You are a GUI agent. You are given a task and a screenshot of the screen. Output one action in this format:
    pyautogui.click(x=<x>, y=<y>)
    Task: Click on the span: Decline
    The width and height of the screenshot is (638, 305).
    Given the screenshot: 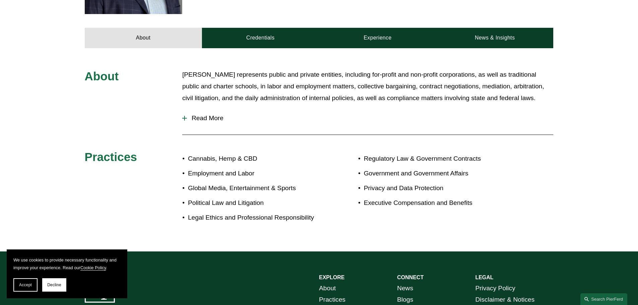 What is the action you would take?
    pyautogui.click(x=54, y=285)
    